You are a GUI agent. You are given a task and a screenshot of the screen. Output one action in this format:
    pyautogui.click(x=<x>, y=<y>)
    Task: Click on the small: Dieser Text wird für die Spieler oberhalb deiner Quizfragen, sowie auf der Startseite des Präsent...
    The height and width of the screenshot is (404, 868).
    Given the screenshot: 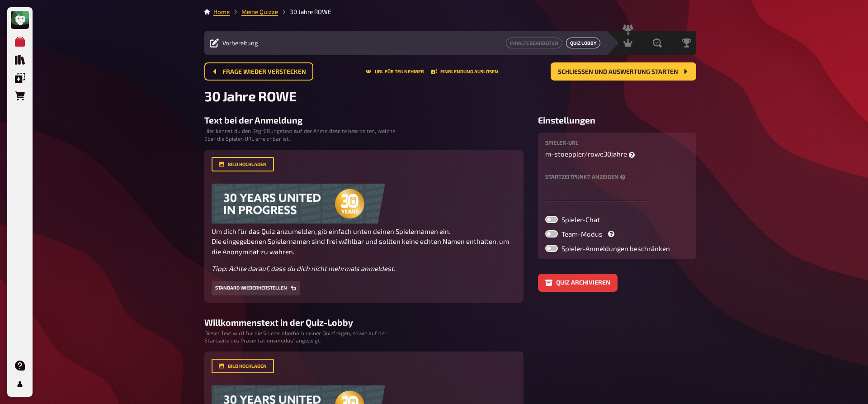 What is the action you would take?
    pyautogui.click(x=300, y=337)
    